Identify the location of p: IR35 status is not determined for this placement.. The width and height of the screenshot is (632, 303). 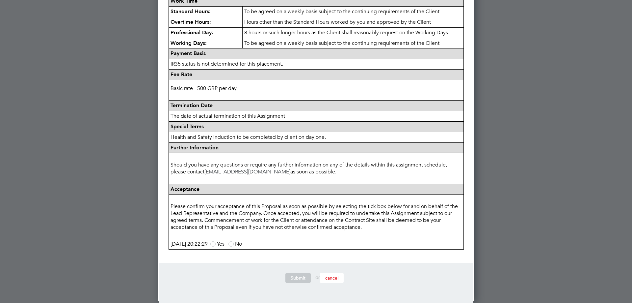
(316, 64).